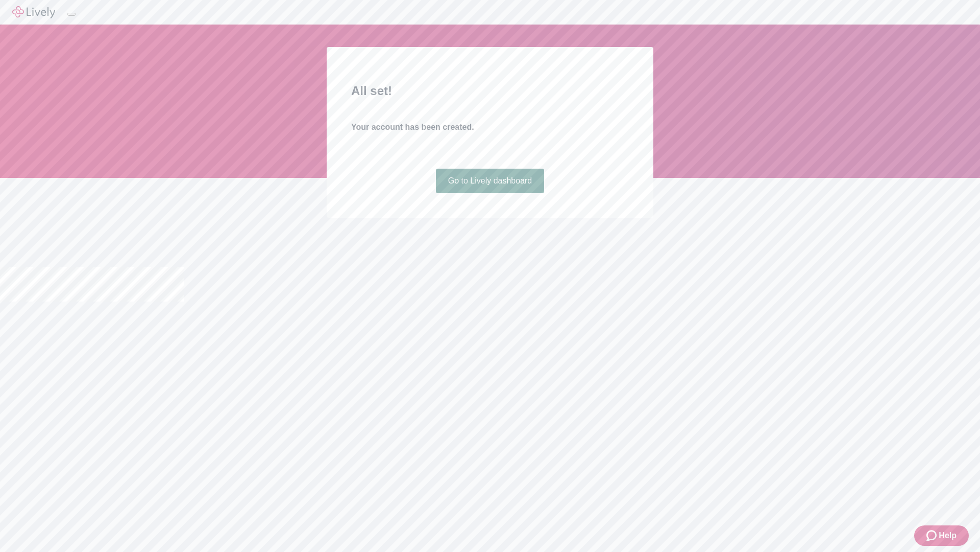 This screenshot has height=552, width=980. What do you see at coordinates (490, 127) in the screenshot?
I see `h4: Your account has been created.` at bounding box center [490, 127].